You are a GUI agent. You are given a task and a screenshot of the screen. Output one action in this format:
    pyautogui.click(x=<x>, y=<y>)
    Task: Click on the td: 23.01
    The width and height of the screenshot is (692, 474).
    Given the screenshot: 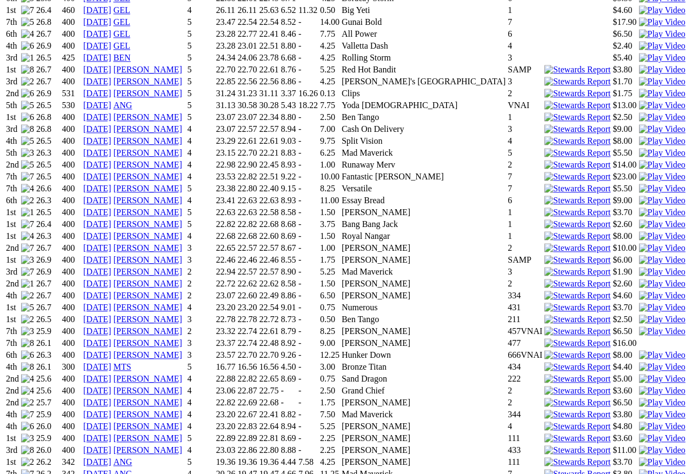 What is the action you would take?
    pyautogui.click(x=247, y=46)
    